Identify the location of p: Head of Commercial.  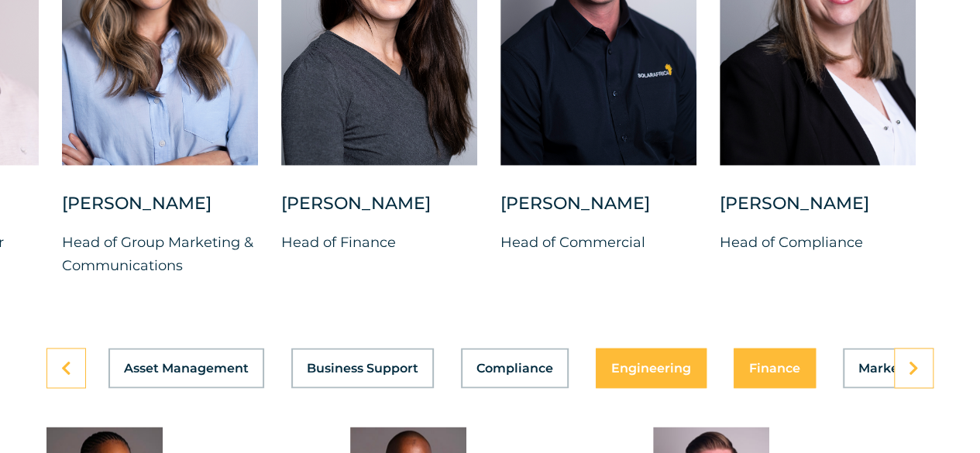
(598, 243).